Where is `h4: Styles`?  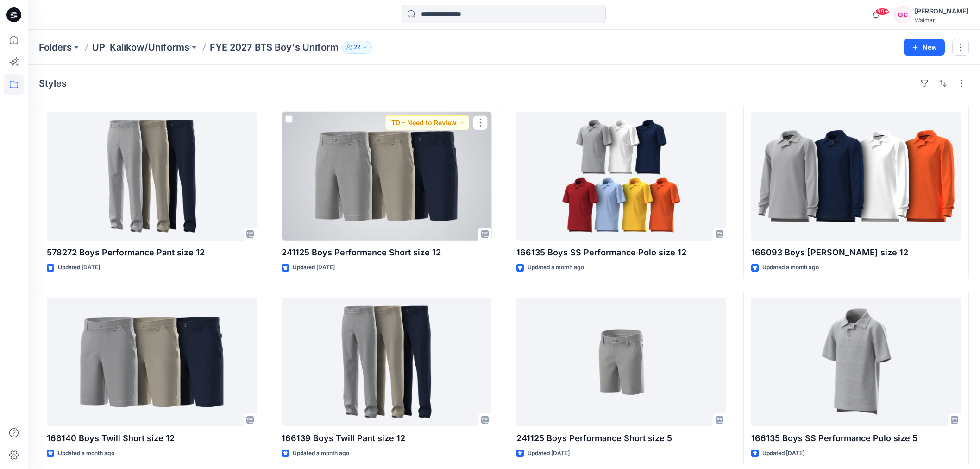
h4: Styles is located at coordinates (52, 84).